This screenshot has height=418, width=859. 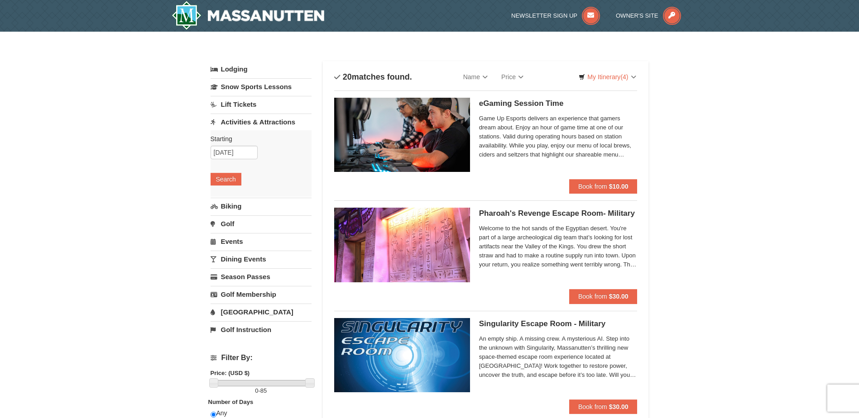 What do you see at coordinates (261, 224) in the screenshot?
I see `a: Golf` at bounding box center [261, 224].